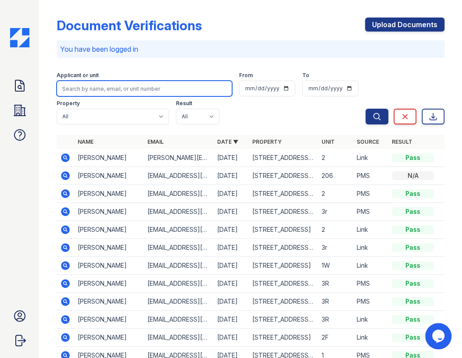  What do you see at coordinates (404, 25) in the screenshot?
I see `a: Upload Documents` at bounding box center [404, 25].